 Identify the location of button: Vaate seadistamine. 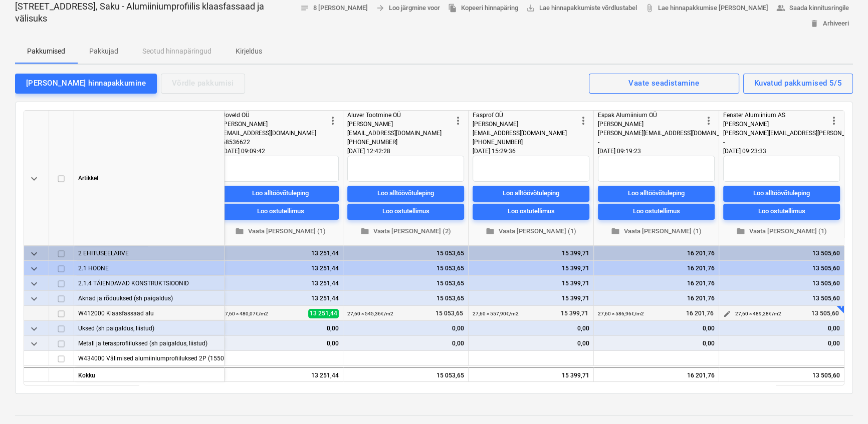
(664, 84).